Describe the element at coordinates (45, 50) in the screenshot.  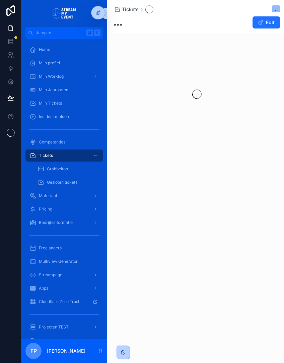
I see `span: Home` at that location.